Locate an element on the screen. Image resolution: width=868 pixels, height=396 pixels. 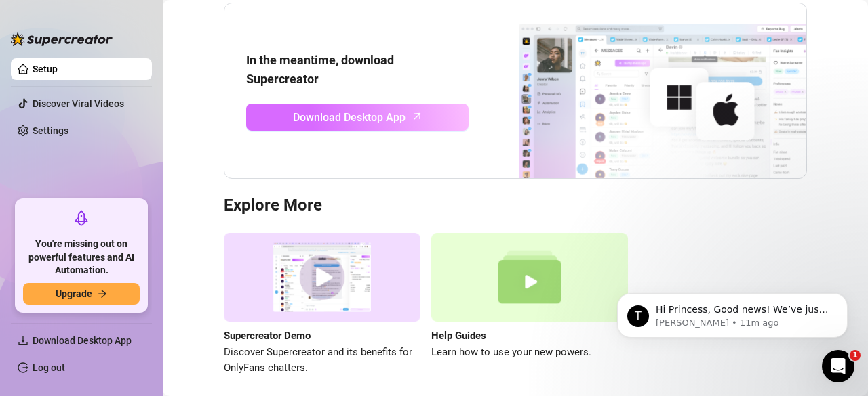
a: Setup is located at coordinates (44, 69).